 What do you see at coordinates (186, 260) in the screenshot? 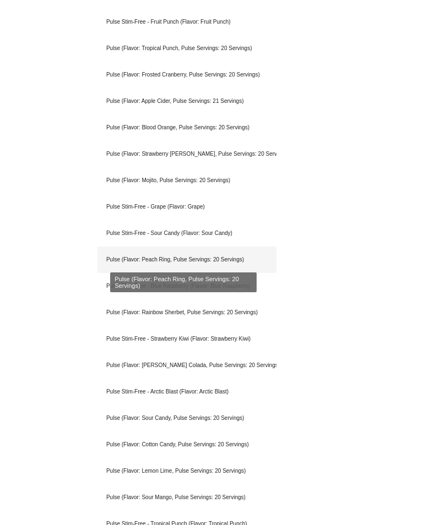
I see `div: Pulse (Flavor: Peach Ring, Pulse Servings: 20 Servings)` at bounding box center [186, 260].